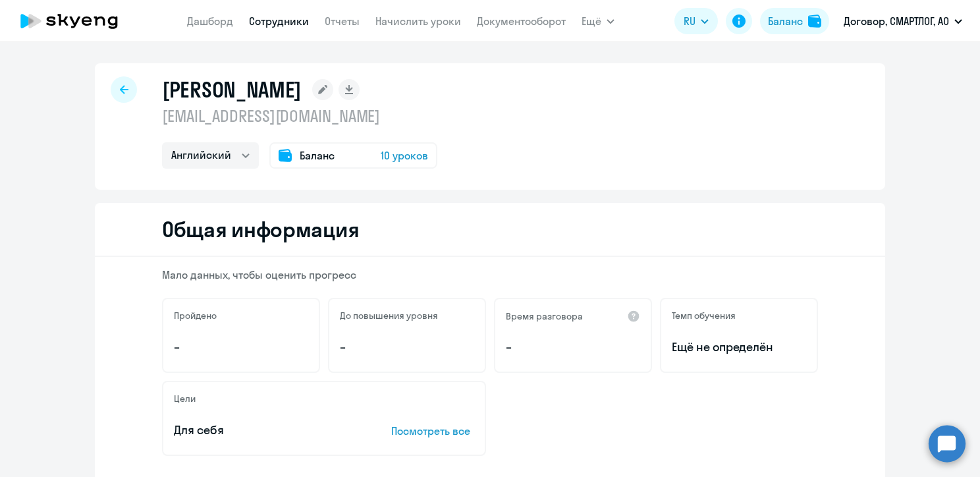 This screenshot has height=477, width=980. I want to click on span: RU, so click(690, 21).